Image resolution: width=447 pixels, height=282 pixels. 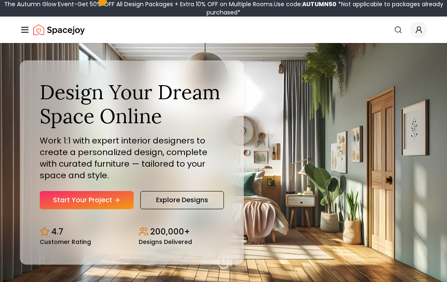 What do you see at coordinates (132, 232) in the screenshot?
I see `div: Design stats` at bounding box center [132, 232].